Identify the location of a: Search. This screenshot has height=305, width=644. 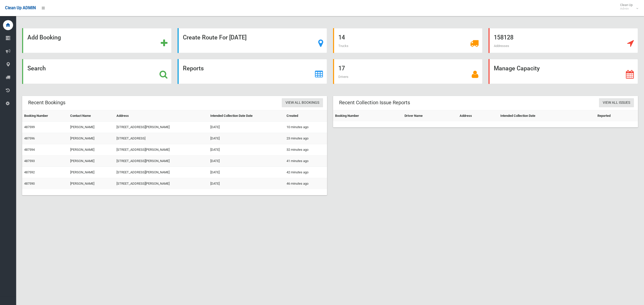
(97, 71).